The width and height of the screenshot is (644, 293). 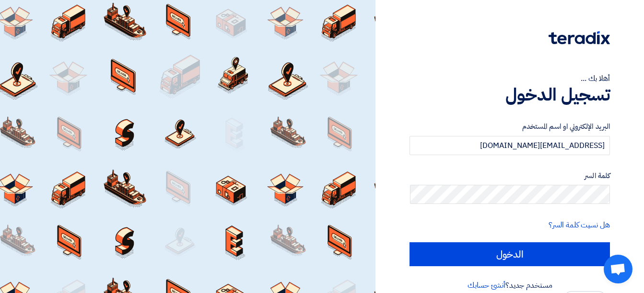 I want to click on h1: تسجيل الدخول, so click(x=509, y=95).